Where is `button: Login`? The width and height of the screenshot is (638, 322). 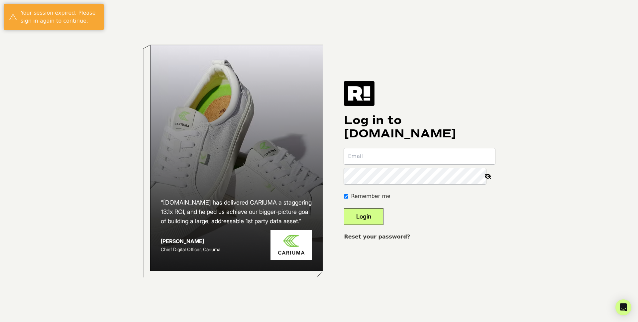
button: Login is located at coordinates (363, 216).